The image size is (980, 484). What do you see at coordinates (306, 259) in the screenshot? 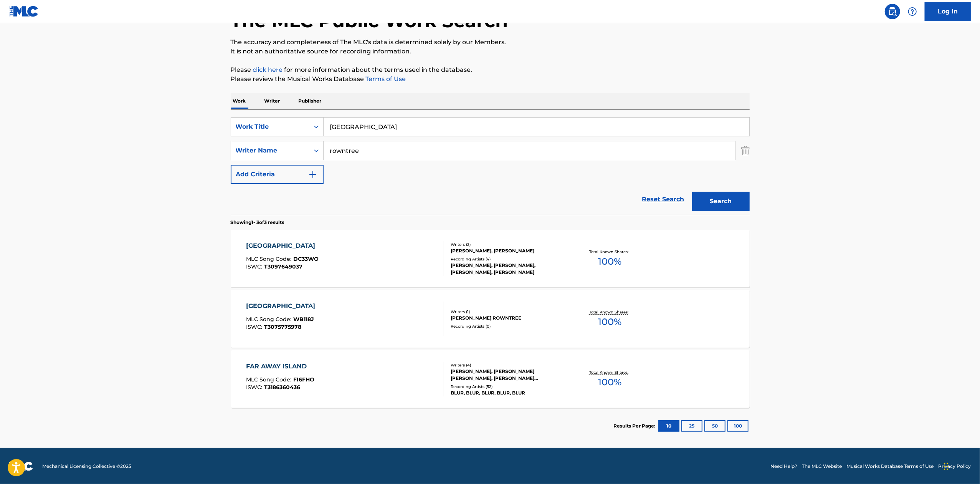
I see `span: DC33WO` at bounding box center [306, 259].